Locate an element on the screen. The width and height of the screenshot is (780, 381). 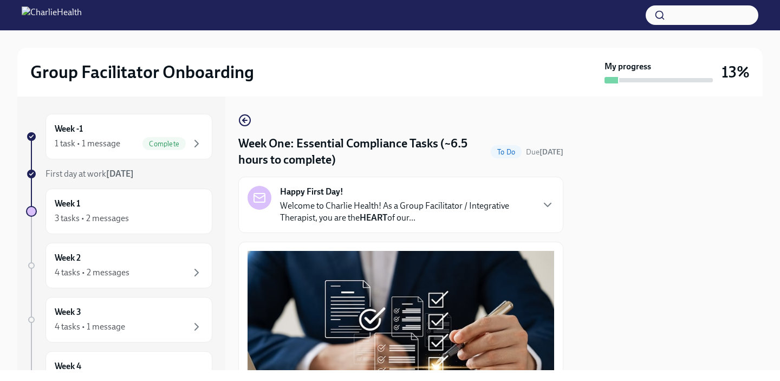
a: Week -11 task • 1 messageComplete is located at coordinates (119, 136).